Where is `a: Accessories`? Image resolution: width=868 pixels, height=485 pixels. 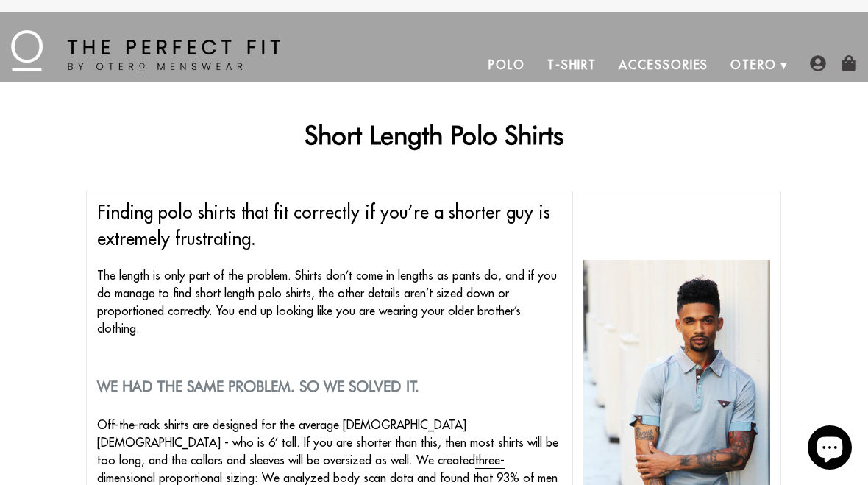
a: Accessories is located at coordinates (663, 64).